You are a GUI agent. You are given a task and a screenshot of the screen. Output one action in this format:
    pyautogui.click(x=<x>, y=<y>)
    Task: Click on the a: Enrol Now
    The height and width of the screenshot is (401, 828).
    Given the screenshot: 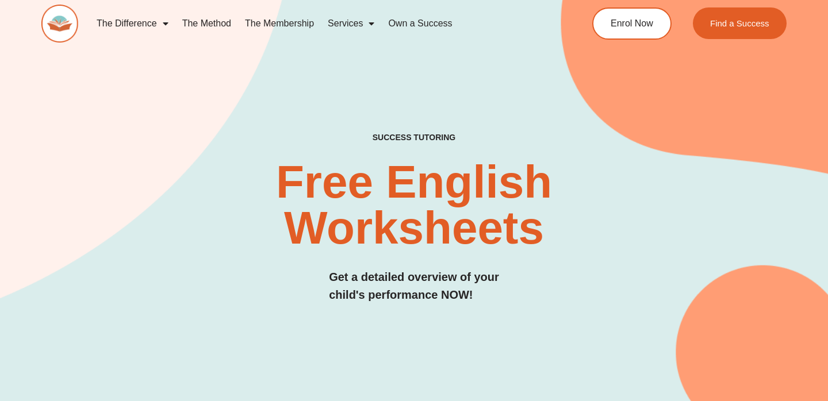 What is the action you would take?
    pyautogui.click(x=632, y=24)
    